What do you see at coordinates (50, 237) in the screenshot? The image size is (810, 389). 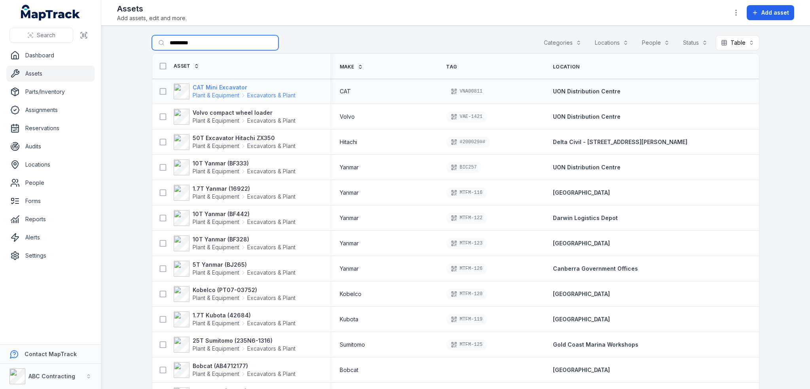 I see `a: Alerts` at bounding box center [50, 237].